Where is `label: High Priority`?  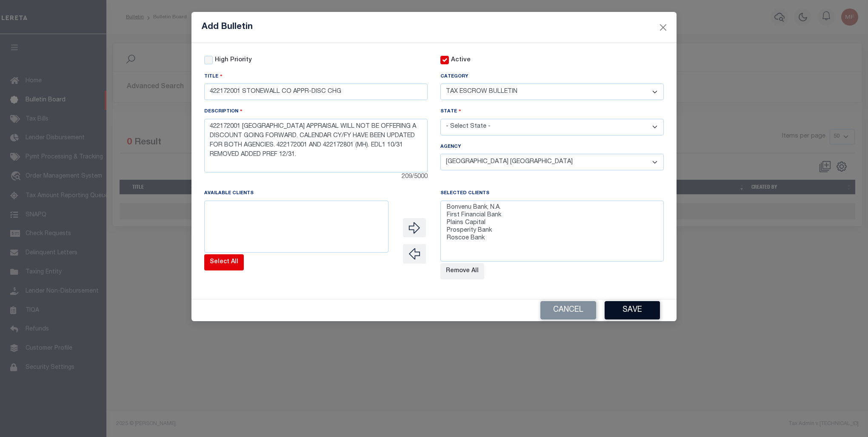
label: High Priority is located at coordinates (233, 61).